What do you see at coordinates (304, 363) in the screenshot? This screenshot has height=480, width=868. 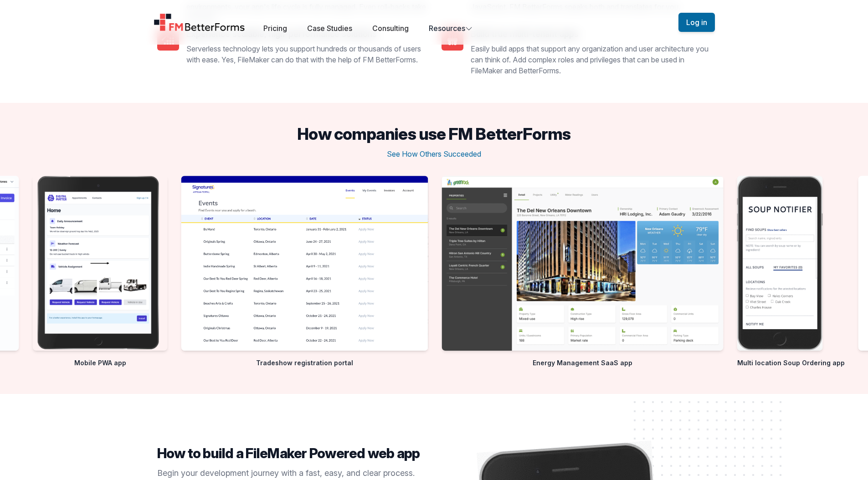 I see `p: Tradeshow registration portal` at bounding box center [304, 363].